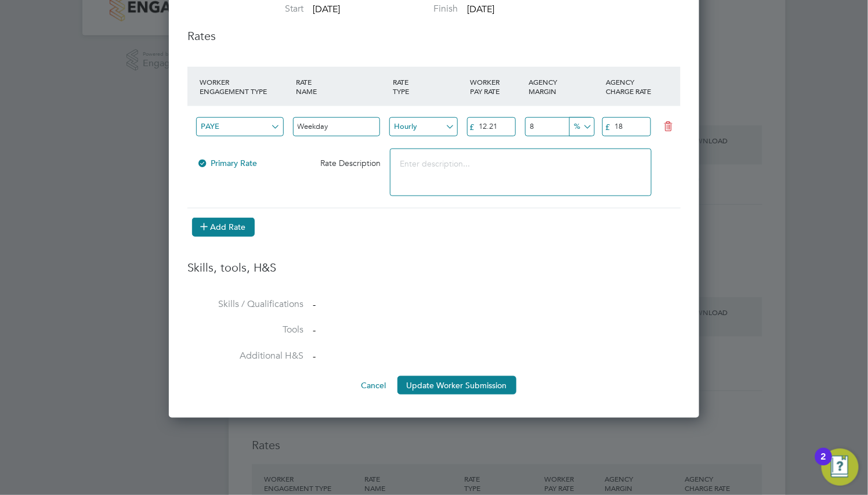 The image size is (868, 495). What do you see at coordinates (246, 356) in the screenshot?
I see `label: Additional H&S` at bounding box center [246, 356].